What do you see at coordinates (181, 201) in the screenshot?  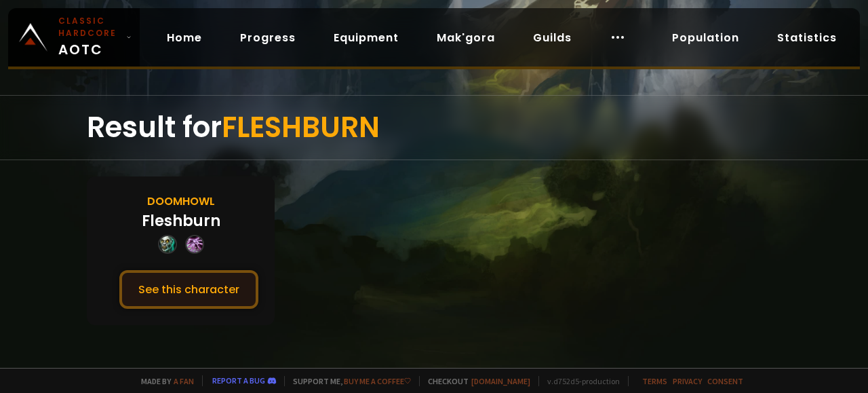 I see `div: Doomhowl` at bounding box center [181, 201].